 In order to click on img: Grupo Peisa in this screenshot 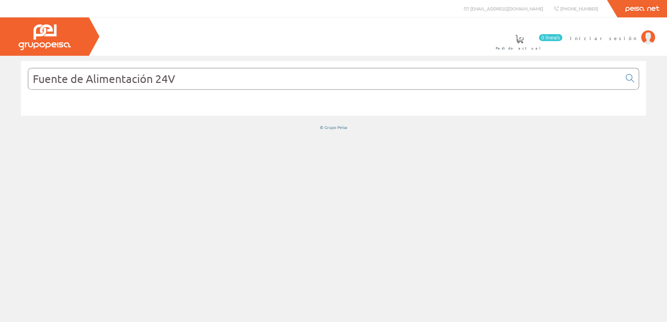, I will do `click(45, 37)`.